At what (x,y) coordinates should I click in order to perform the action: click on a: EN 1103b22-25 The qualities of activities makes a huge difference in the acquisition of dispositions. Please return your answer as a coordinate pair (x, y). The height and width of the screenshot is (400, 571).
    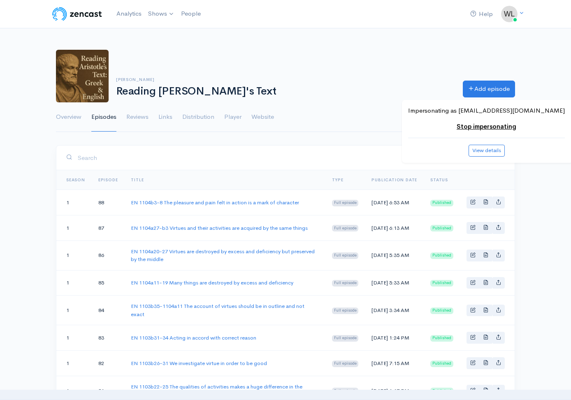
    Looking at the image, I should click on (216, 391).